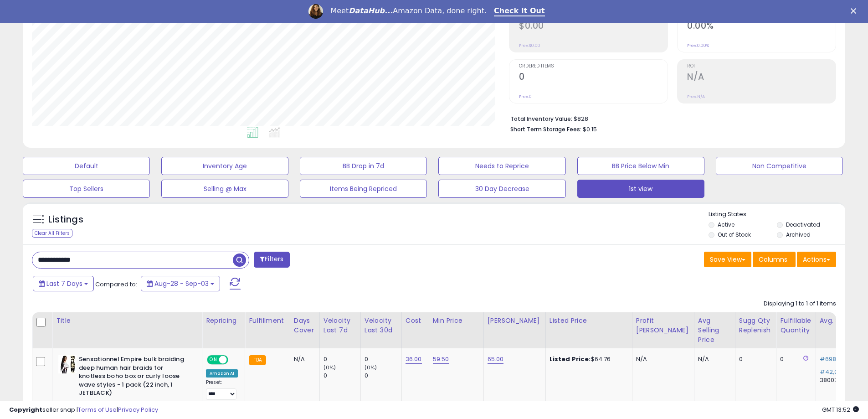  Describe the element at coordinates (234, 360) in the screenshot. I see `span: OFF` at that location.